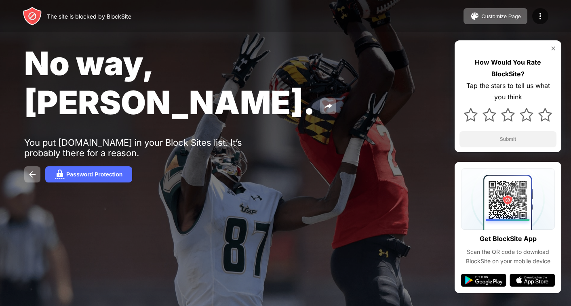  What do you see at coordinates (32, 16) in the screenshot?
I see `img: header-logo.svg` at bounding box center [32, 16].